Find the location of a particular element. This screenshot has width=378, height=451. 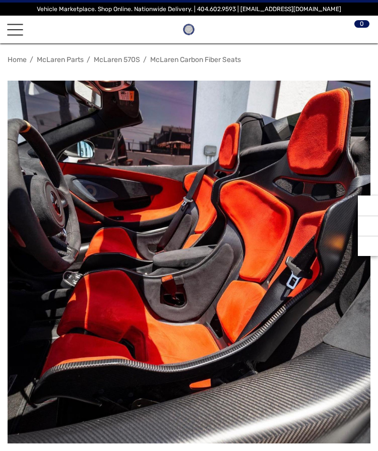

svg: Social Media is located at coordinates (368, 226).